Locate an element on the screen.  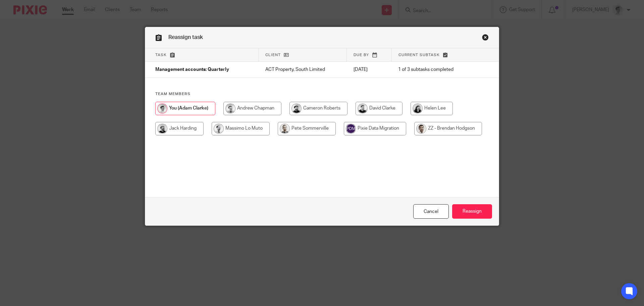
span: Task is located at coordinates (161, 55).